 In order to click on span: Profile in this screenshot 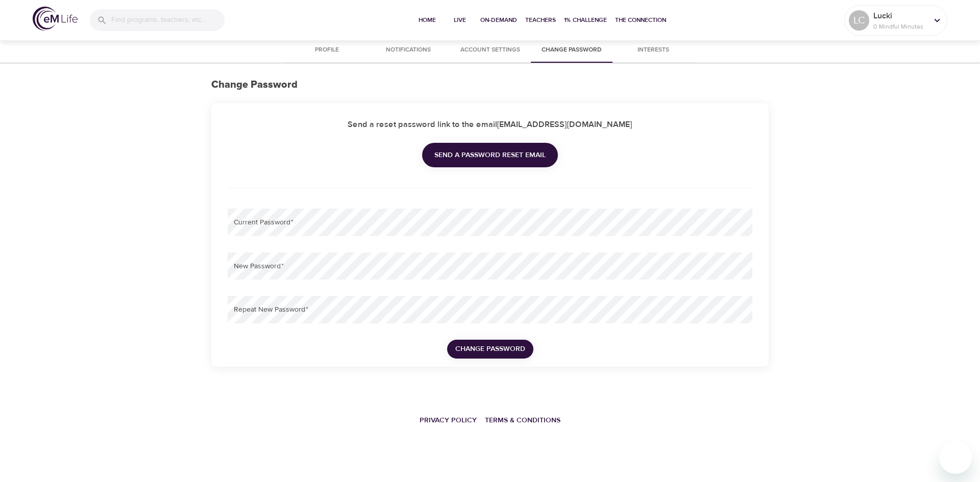, I will do `click(327, 50)`.